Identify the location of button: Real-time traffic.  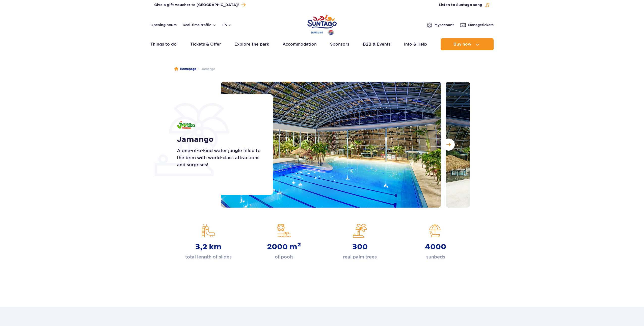
(199, 25).